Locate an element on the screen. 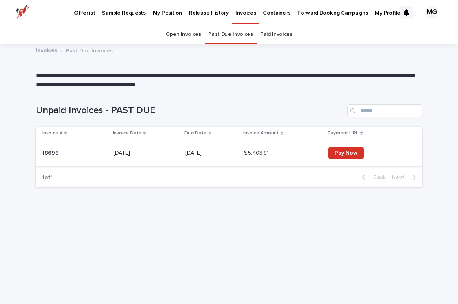  h1: Unpaid Invoices - PAST DUE is located at coordinates (190, 110).